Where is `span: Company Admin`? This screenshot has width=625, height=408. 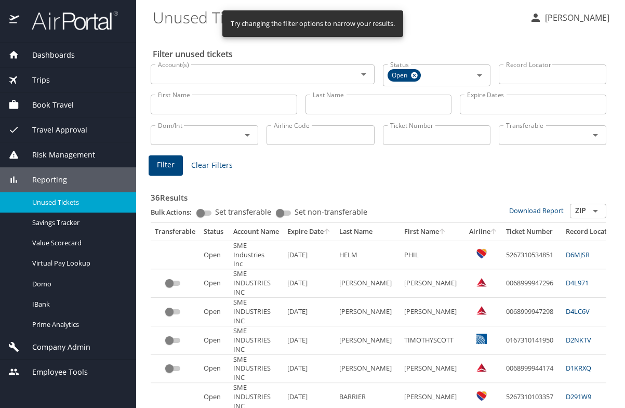 span: Company Admin is located at coordinates (55, 347).